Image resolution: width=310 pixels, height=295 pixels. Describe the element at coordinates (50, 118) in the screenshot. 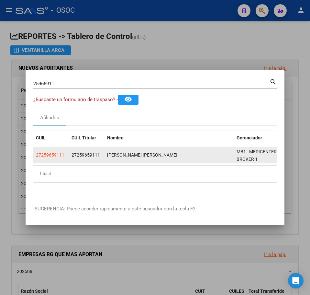

I see `div: Afiliados` at that location.